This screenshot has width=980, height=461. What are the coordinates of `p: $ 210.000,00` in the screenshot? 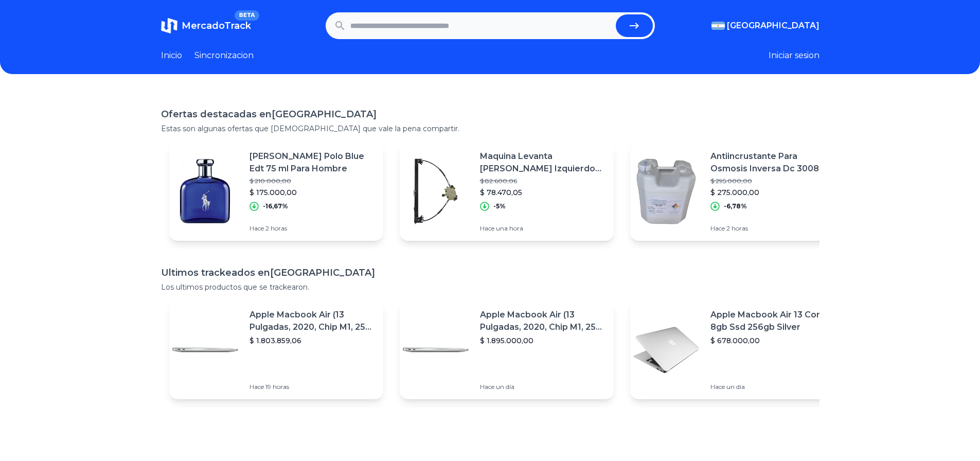 It's located at (312, 181).